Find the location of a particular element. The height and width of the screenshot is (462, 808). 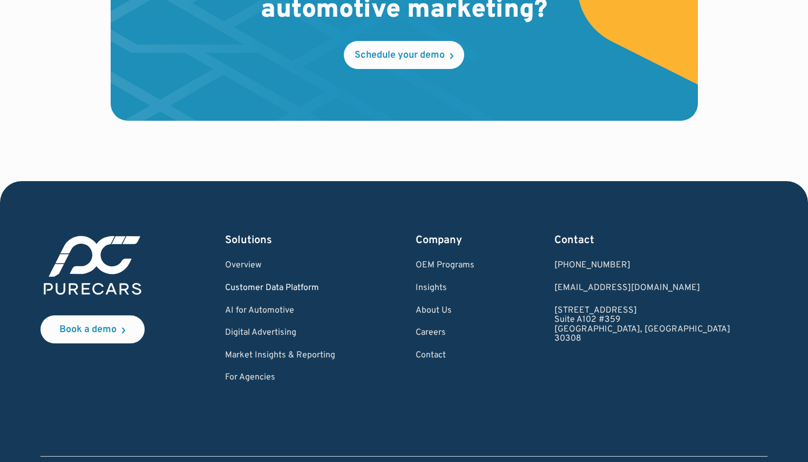

a: Careers is located at coordinates (445, 333).